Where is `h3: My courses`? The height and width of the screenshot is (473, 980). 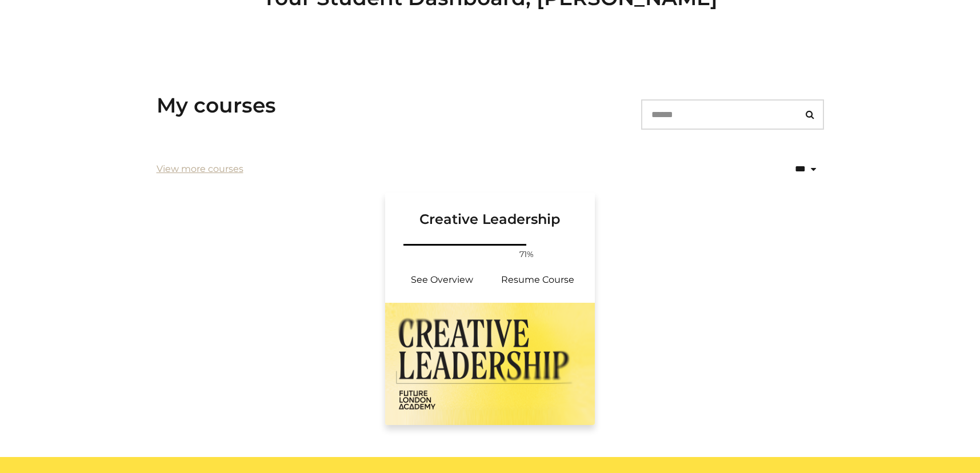 h3: My courses is located at coordinates (216, 105).